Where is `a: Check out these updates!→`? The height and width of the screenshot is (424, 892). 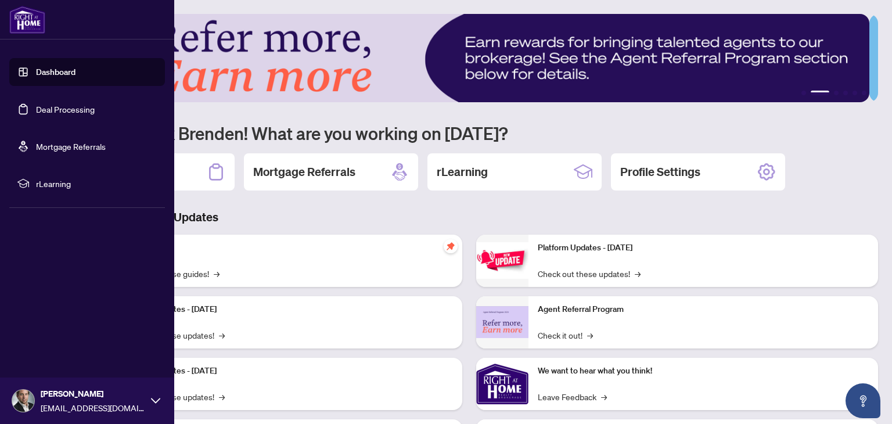 a: Check out these updates!→ is located at coordinates (589, 273).